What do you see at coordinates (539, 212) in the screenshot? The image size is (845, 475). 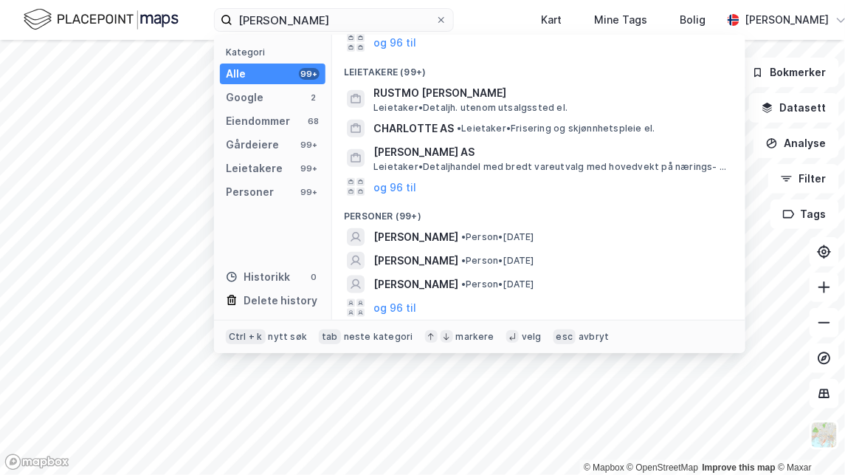 I see `div: Personer (99+)` at bounding box center [539, 212].